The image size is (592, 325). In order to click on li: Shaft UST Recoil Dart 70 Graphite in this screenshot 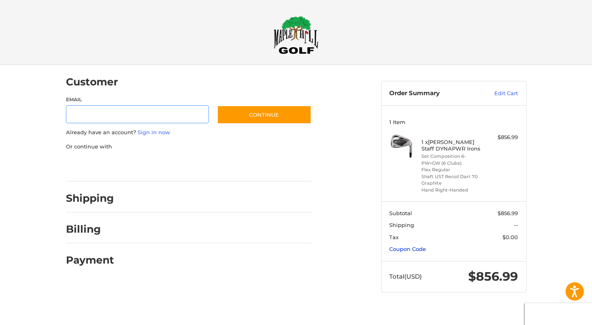, I will do `click(452, 180)`.